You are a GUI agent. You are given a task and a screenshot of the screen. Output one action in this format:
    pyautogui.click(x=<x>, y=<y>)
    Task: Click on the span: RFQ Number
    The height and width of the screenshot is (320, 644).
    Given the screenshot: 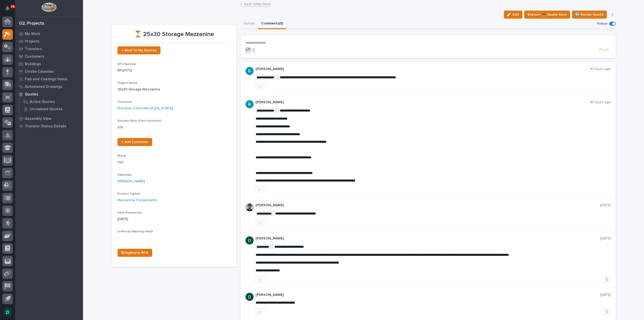 What is the action you would take?
    pyautogui.click(x=127, y=64)
    